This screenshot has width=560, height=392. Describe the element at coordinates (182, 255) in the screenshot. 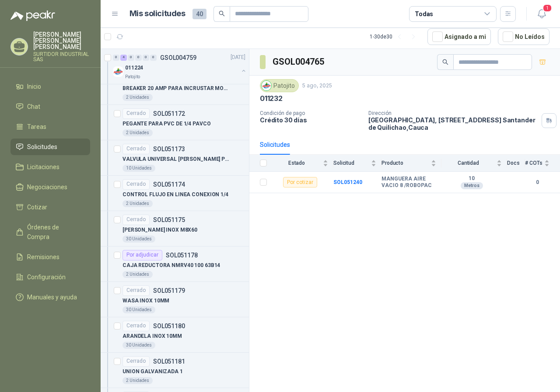

I see `p: SOL051178` at that location.